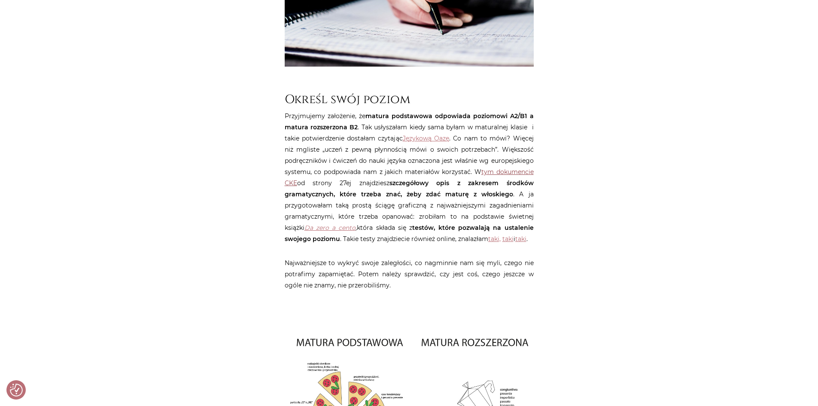  I want to click on a: Językową Oazę, so click(426, 138).